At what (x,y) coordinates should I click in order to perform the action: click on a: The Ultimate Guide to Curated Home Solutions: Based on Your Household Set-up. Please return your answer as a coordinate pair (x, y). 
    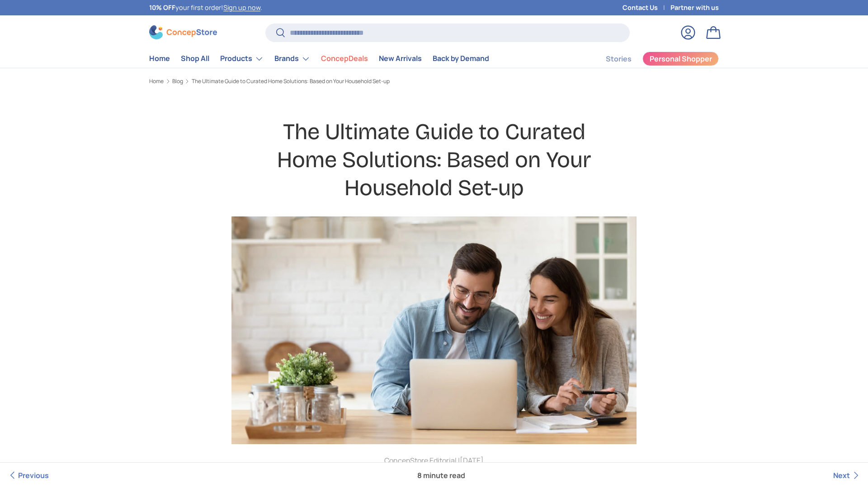
    Looking at the image, I should click on (290, 81).